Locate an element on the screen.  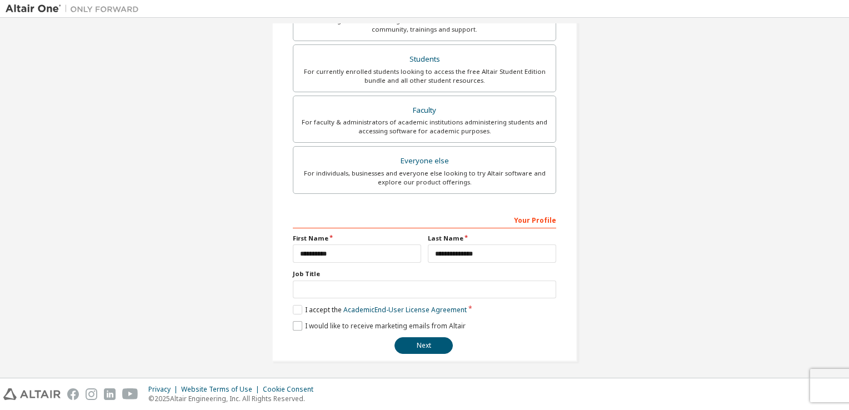
label: I would like to receive marketing emails from Altair is located at coordinates (379, 326).